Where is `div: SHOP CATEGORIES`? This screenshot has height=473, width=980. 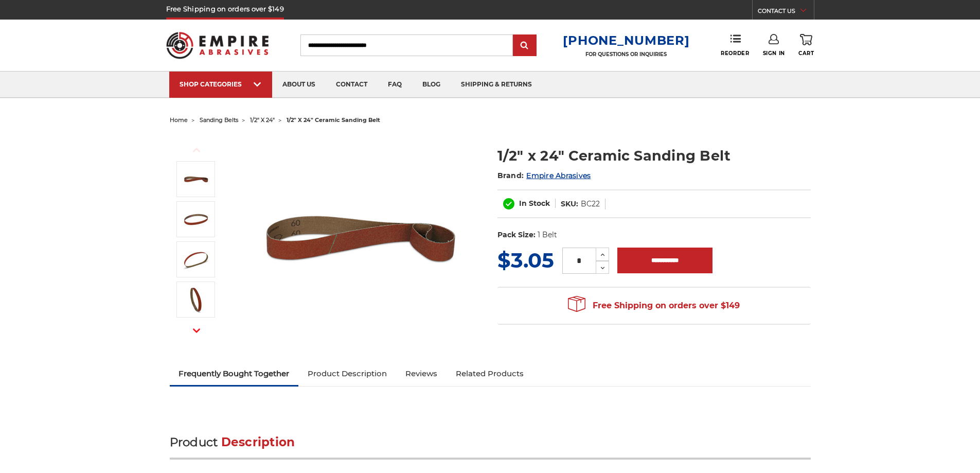 div: SHOP CATEGORIES is located at coordinates (221, 84).